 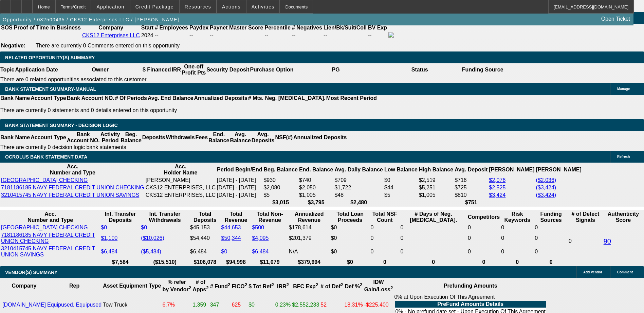 I want to click on td: $2,519, so click(x=436, y=180).